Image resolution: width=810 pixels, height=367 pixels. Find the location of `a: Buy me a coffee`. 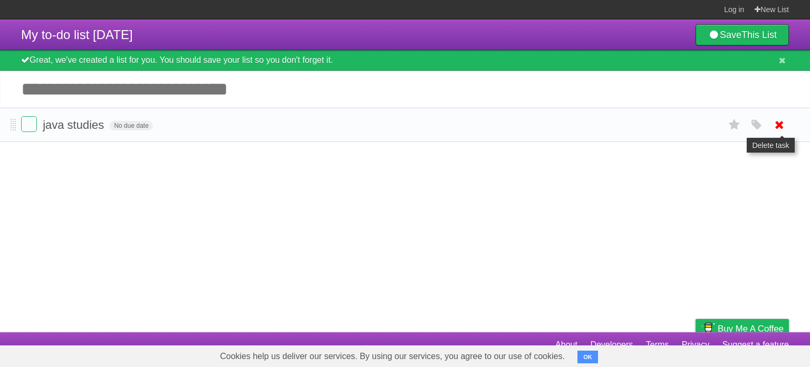

a: Buy me a coffee is located at coordinates (742, 328).